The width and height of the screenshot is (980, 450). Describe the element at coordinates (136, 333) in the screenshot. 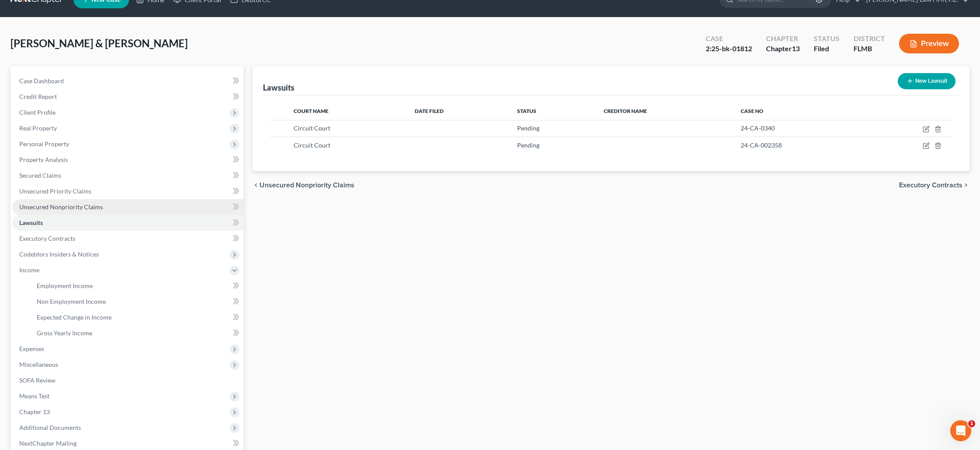

I see `a: Gross Yearly Income` at that location.